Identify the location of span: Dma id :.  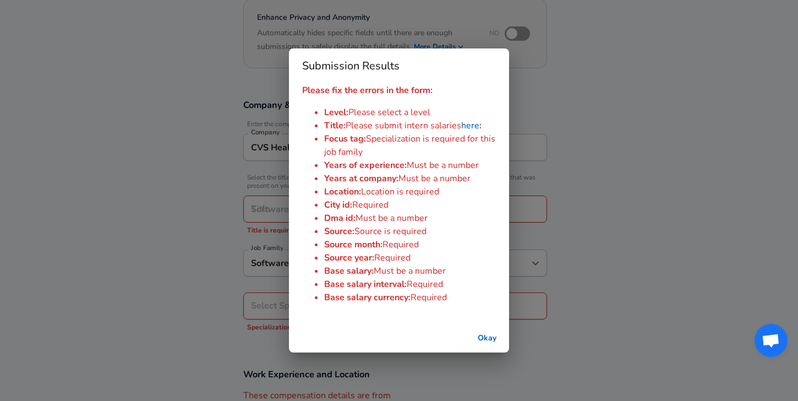
(340, 218).